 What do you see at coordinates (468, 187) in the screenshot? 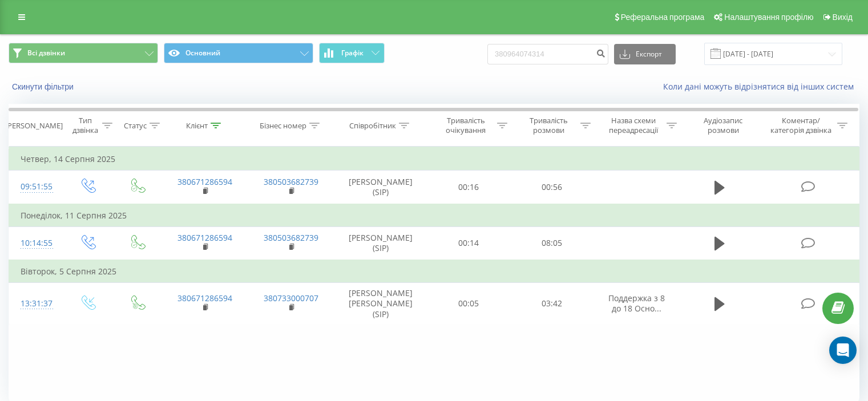
I see `td: 00:16` at bounding box center [468, 187].